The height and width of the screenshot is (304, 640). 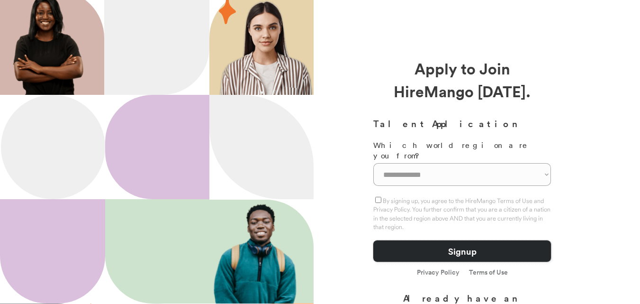 What do you see at coordinates (438, 272) in the screenshot?
I see `a: Privacy Policy` at bounding box center [438, 272].